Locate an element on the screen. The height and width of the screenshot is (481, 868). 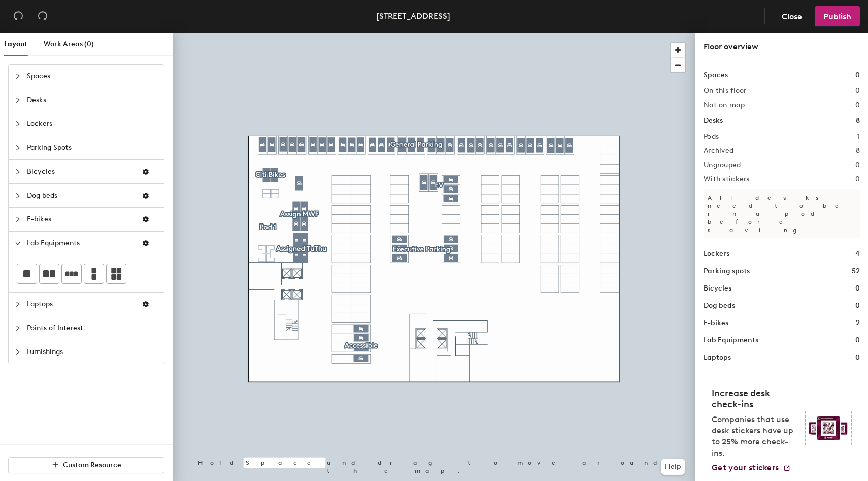
h1: Spaces is located at coordinates (716, 75).